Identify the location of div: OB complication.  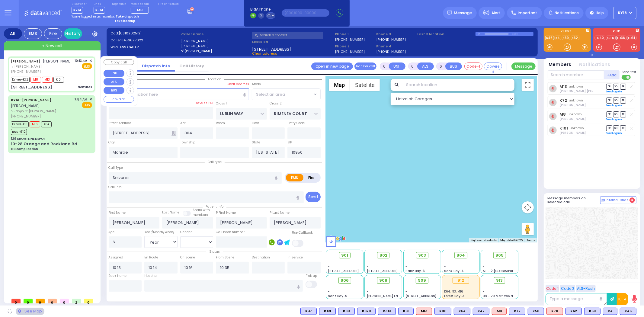
(24, 148).